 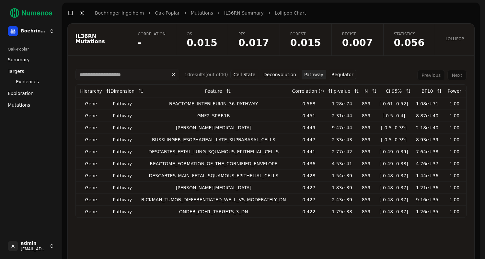 What do you see at coordinates (34, 244) in the screenshot?
I see `span: admin` at bounding box center [34, 244].